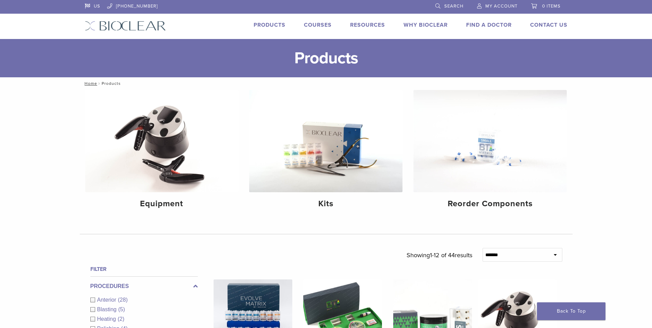 Image resolution: width=652 pixels, height=328 pixels. Describe the element at coordinates (490, 204) in the screenshot. I see `h4: Reorder Components` at that location.